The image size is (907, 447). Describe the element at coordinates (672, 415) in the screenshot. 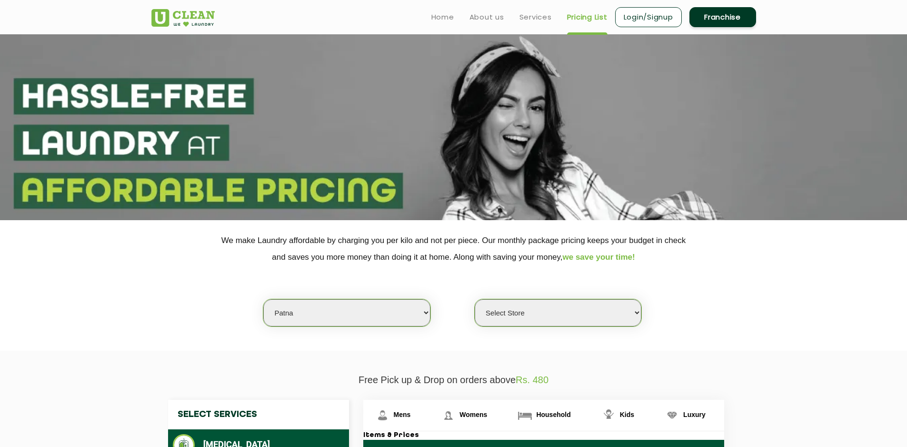

I see `img: Luxury` at that location.